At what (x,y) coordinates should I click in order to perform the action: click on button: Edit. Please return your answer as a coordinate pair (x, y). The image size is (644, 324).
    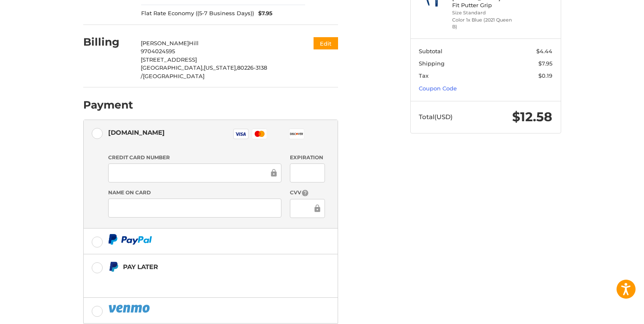
    Looking at the image, I should click on (326, 43).